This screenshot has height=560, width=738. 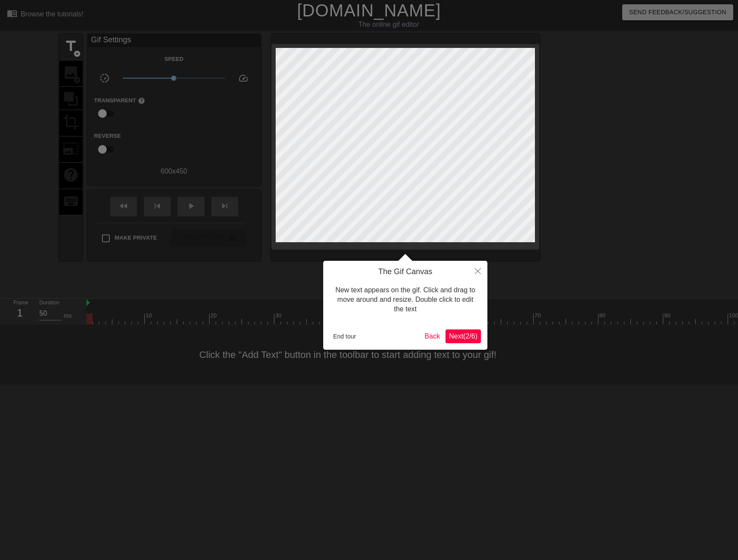 What do you see at coordinates (463, 336) in the screenshot?
I see `button: Next` at bounding box center [463, 336].